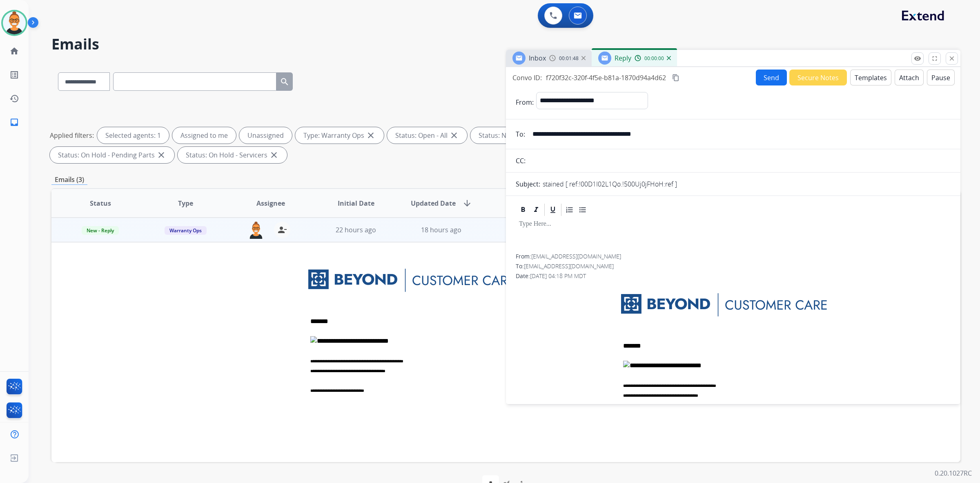  What do you see at coordinates (570, 210) in the screenshot?
I see `div: Ordered List` at bounding box center [570, 210].